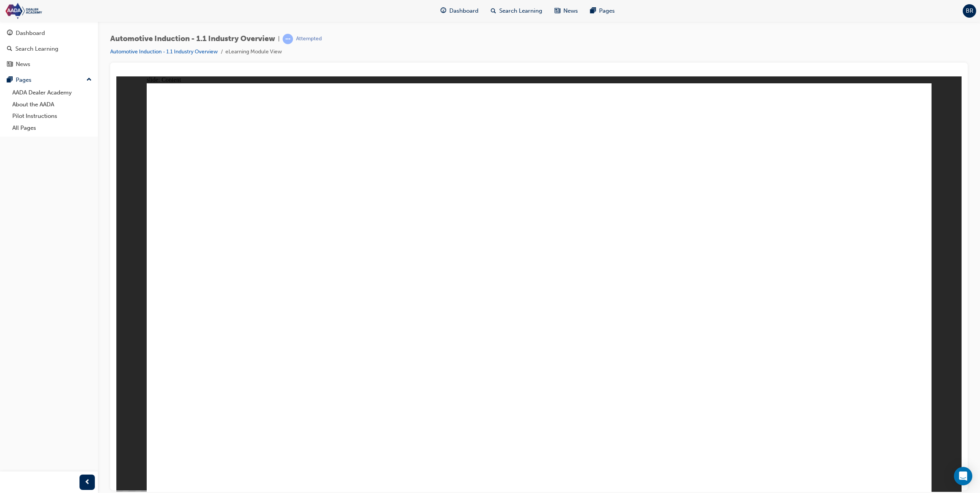 The width and height of the screenshot is (980, 493). Describe the element at coordinates (49, 49) in the screenshot. I see `button: DashboardSearch LearningNews` at that location.